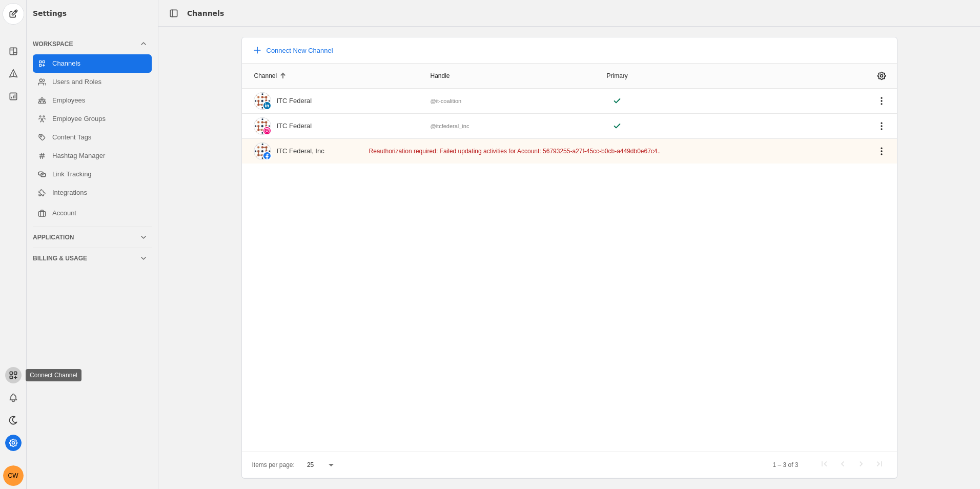 The height and width of the screenshot is (489, 980). I want to click on button: CW, so click(14, 476).